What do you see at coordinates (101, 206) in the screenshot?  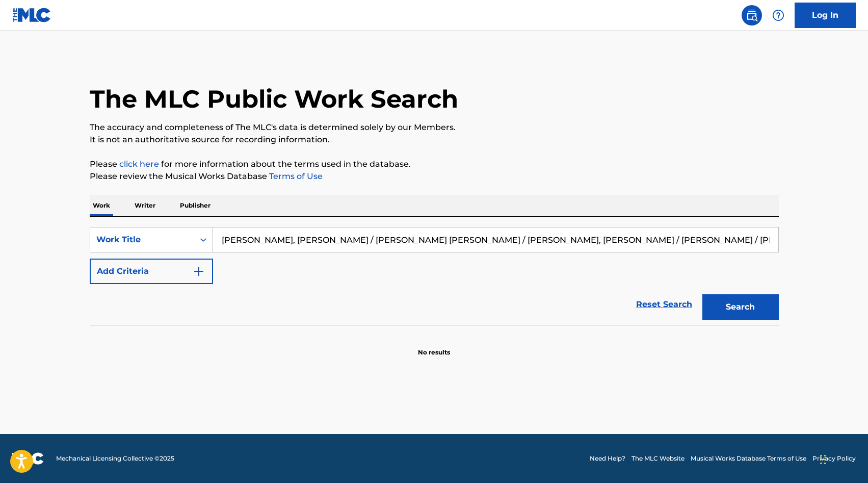 I see `p: Work` at bounding box center [101, 206].